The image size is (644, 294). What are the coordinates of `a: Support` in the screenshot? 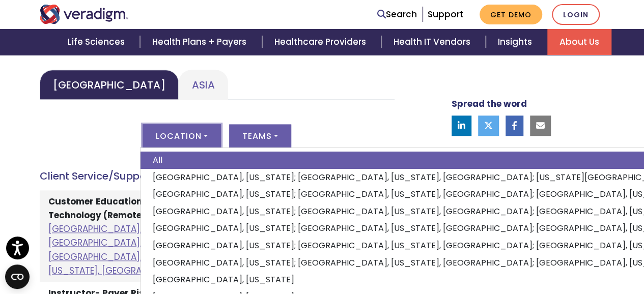 It's located at (445, 14).